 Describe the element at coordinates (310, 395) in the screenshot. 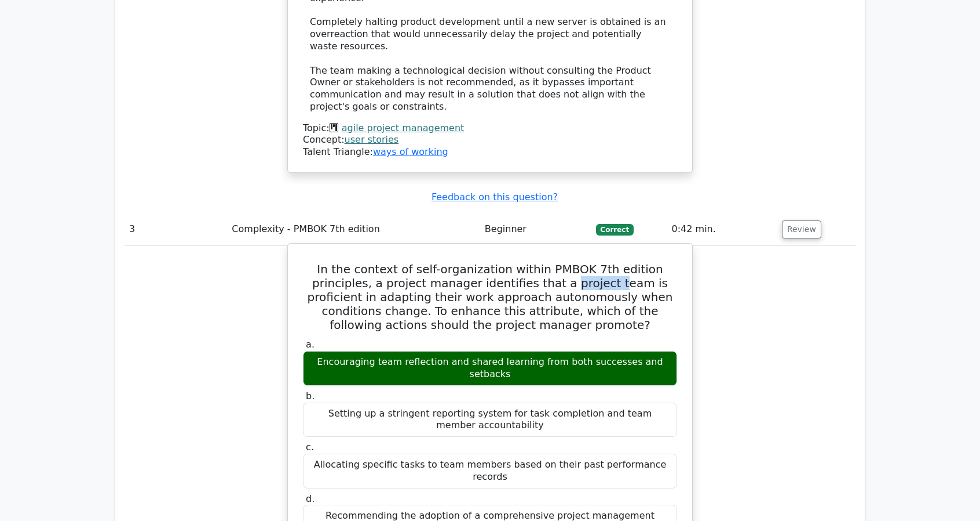

I see `span: b.` at that location.